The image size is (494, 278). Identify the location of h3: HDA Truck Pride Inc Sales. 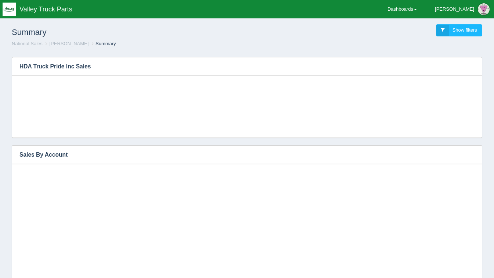
(241, 66).